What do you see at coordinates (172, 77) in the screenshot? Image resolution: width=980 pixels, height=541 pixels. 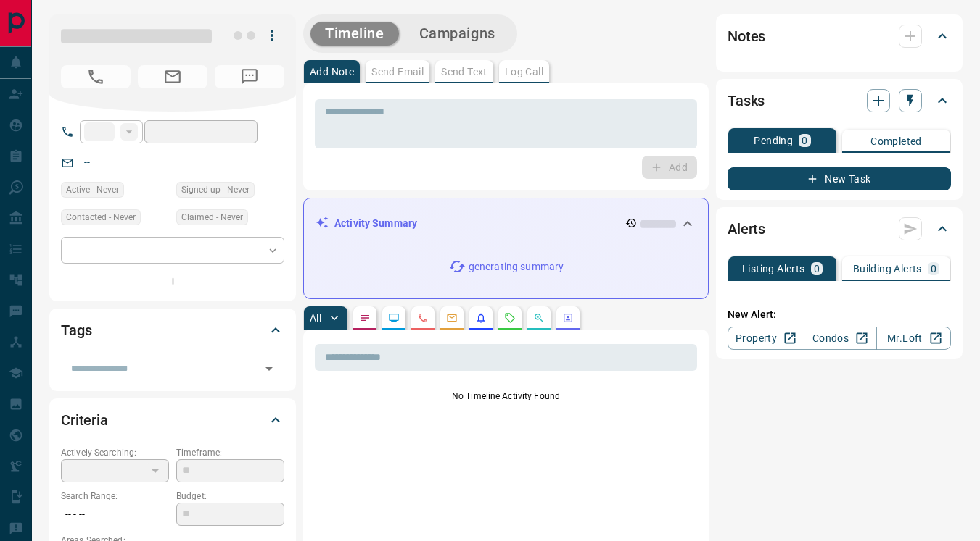 I see `span: No Email` at bounding box center [172, 77].